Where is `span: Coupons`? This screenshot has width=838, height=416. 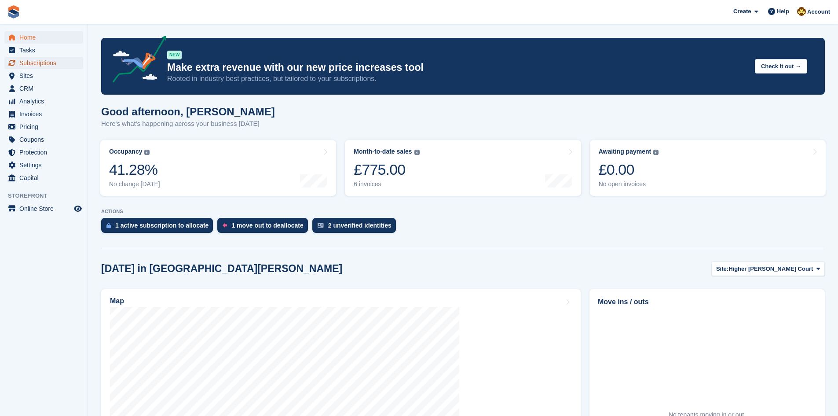
span: Coupons is located at coordinates (46, 139).